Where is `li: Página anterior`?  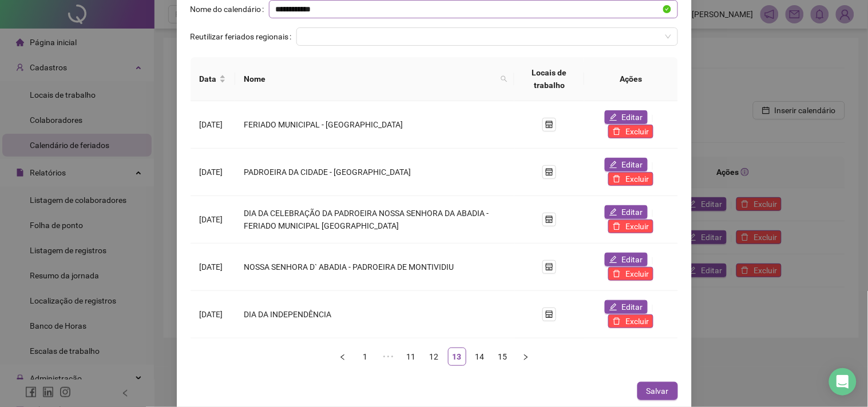 li: Página anterior is located at coordinates (343, 357).